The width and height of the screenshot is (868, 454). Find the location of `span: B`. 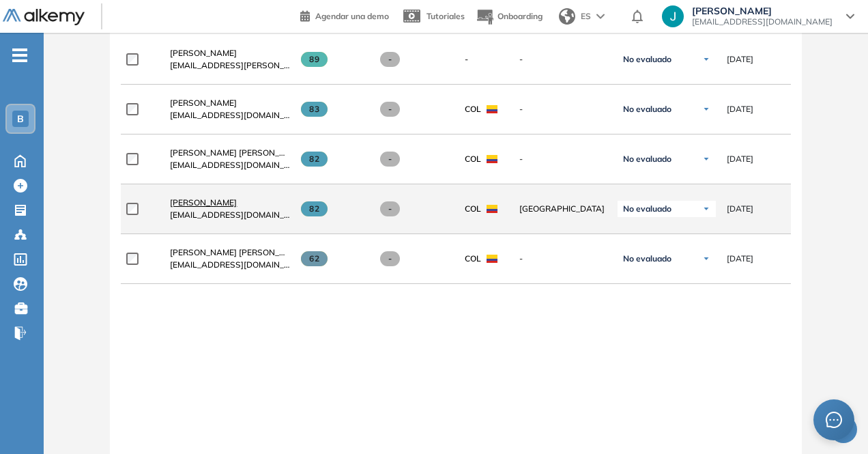

span: B is located at coordinates (21, 119).